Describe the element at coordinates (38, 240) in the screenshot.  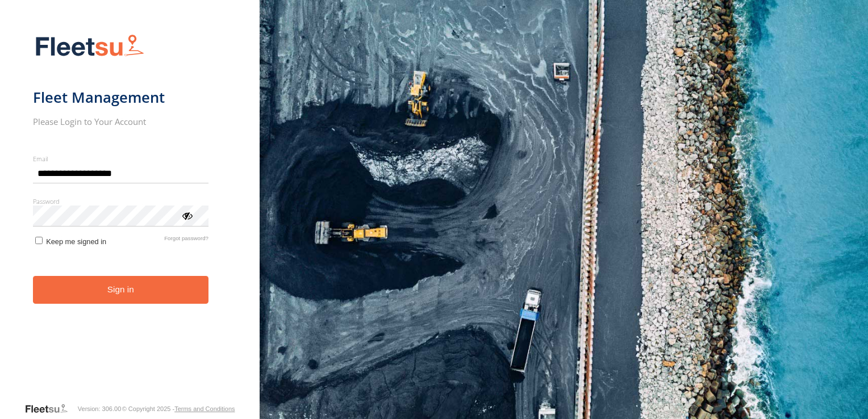
I see `input: Keep me signed in` at that location.